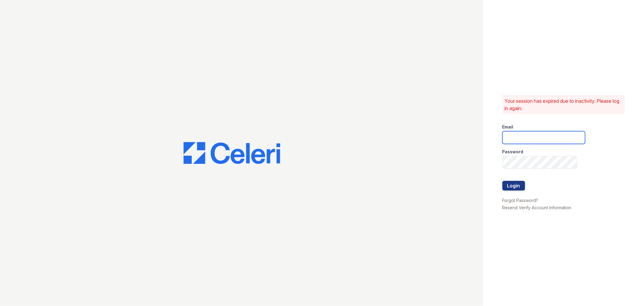 This screenshot has height=306, width=644. I want to click on label: Email, so click(508, 127).